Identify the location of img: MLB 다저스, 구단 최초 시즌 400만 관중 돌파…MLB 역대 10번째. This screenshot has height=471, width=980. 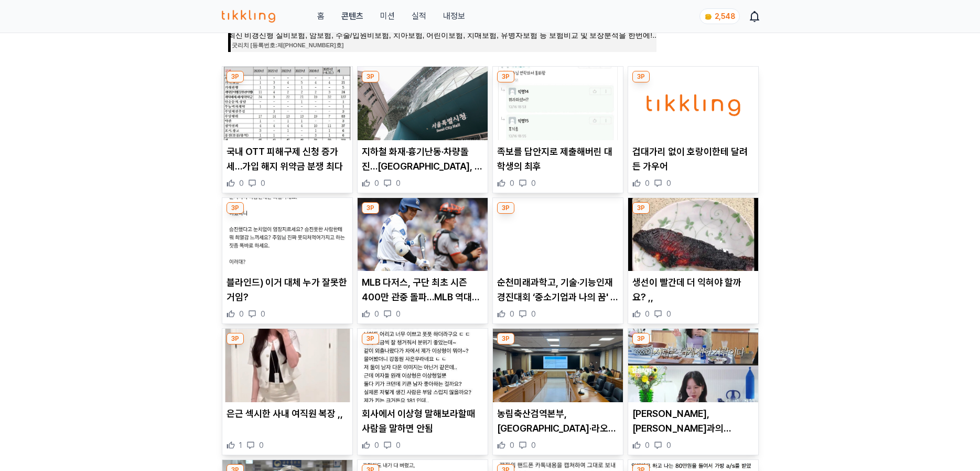
(422, 234).